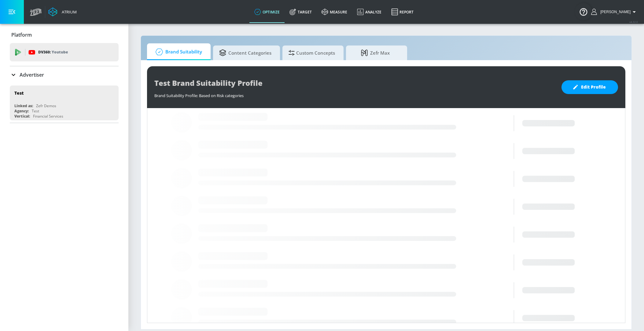  I want to click on a: measure, so click(335, 12).